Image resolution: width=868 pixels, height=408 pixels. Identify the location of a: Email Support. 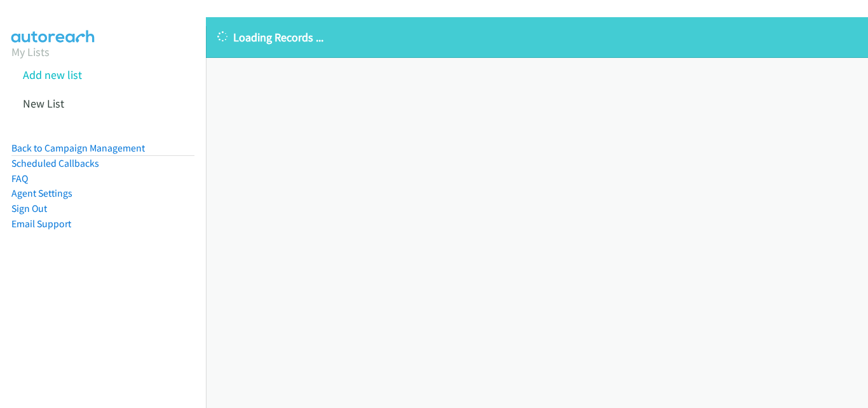
(42, 223).